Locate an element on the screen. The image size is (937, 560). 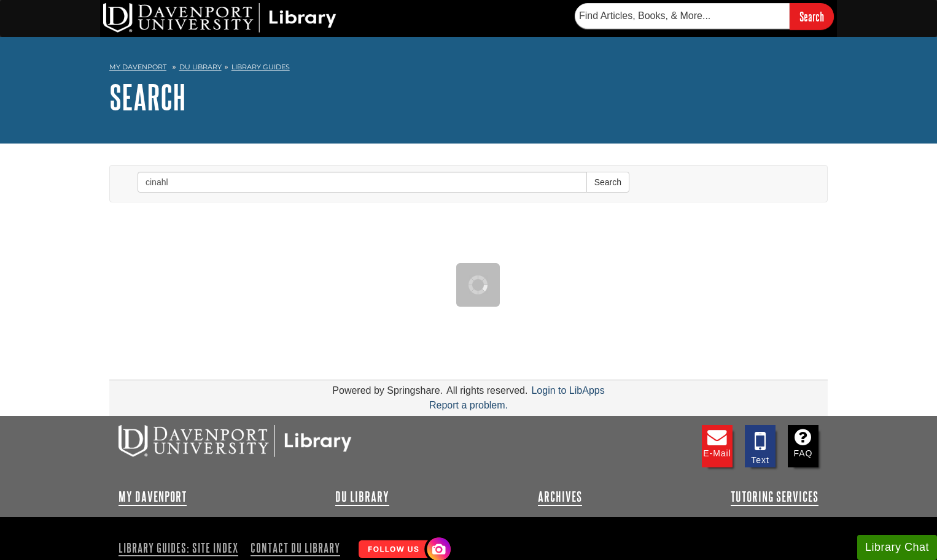
a: FAQ is located at coordinates (803, 446).